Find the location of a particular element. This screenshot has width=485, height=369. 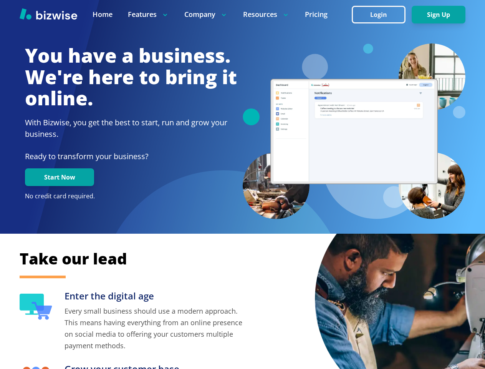

h2: With Bizwise, you get the best to start, run and grow your business. is located at coordinates (131, 128).